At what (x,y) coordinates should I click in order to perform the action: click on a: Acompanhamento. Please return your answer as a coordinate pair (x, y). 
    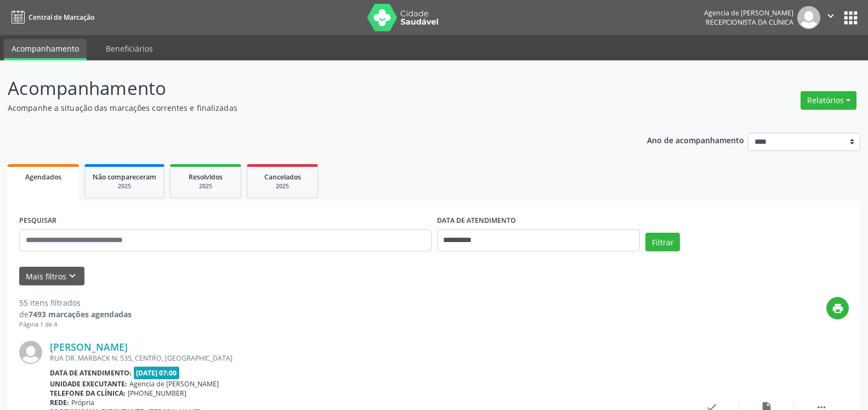
    Looking at the image, I should click on (45, 50).